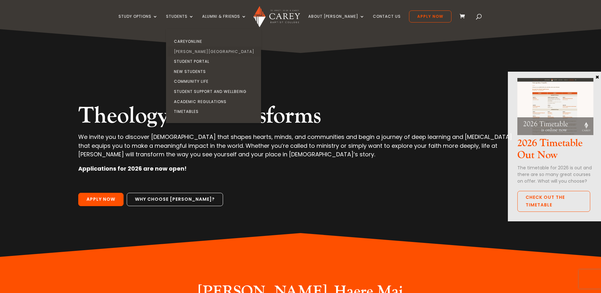 The width and height of the screenshot is (601, 293). What do you see at coordinates (215, 42) in the screenshot?
I see `a: CareyOnline` at bounding box center [215, 42].